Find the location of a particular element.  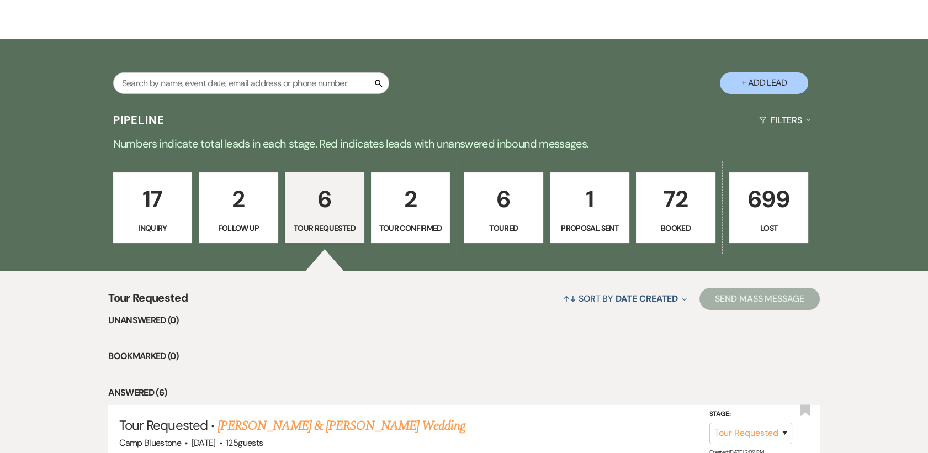

p: Lost is located at coordinates (769, 228).